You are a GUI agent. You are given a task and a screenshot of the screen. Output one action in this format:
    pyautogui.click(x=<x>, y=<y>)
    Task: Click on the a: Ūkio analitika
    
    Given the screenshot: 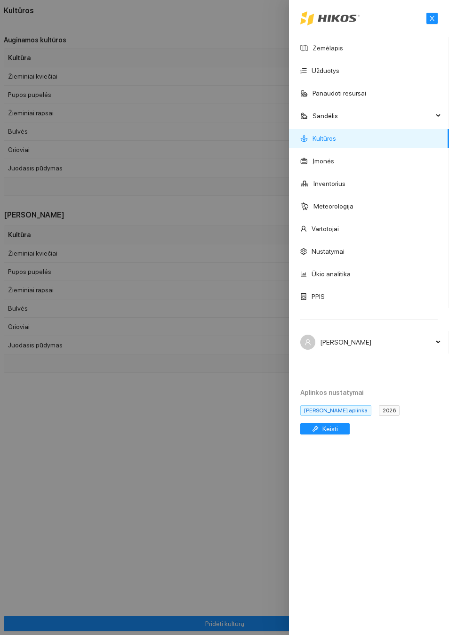 What is the action you would take?
    pyautogui.click(x=331, y=274)
    